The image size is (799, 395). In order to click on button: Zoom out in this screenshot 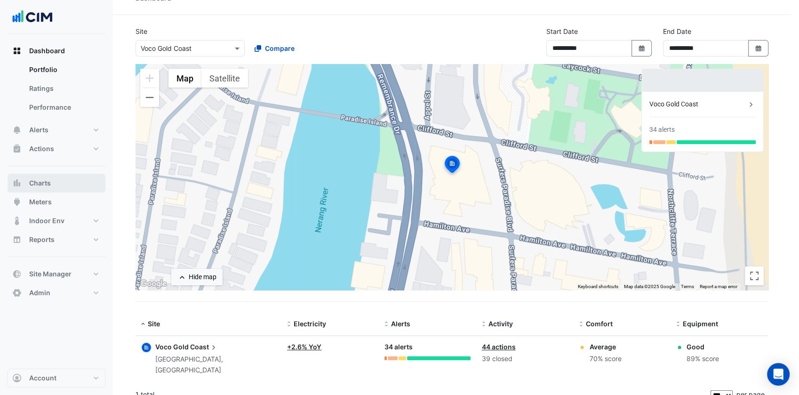, I will do `click(150, 97)`.